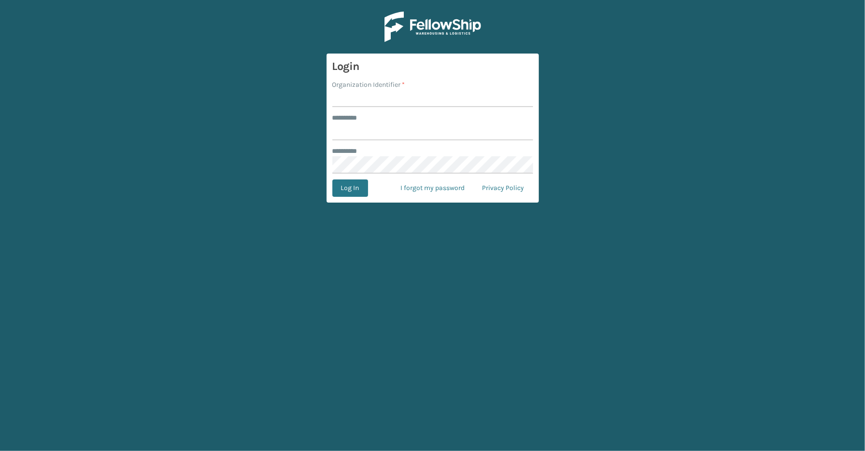 The image size is (865, 451). I want to click on h3: Login, so click(433, 67).